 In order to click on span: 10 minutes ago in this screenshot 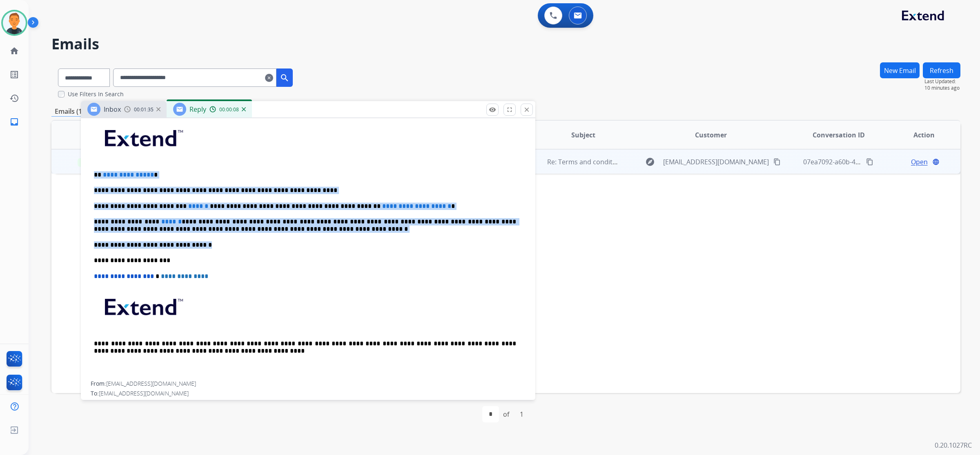, I will do `click(942, 88)`.